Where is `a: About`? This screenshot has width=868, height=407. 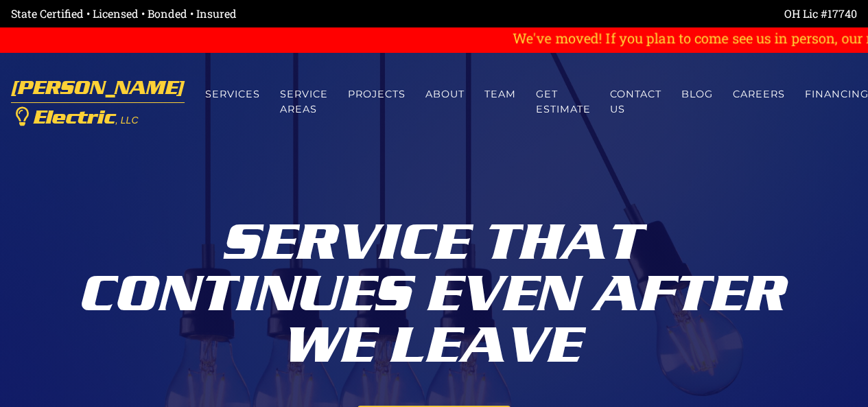 a: About is located at coordinates (444, 94).